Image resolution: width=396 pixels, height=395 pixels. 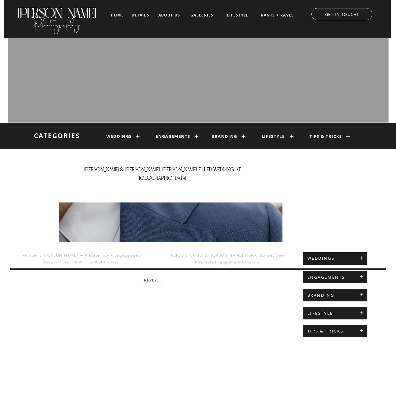 What do you see at coordinates (238, 15) in the screenshot?
I see `nav: LIFESTYLE` at bounding box center [238, 15].